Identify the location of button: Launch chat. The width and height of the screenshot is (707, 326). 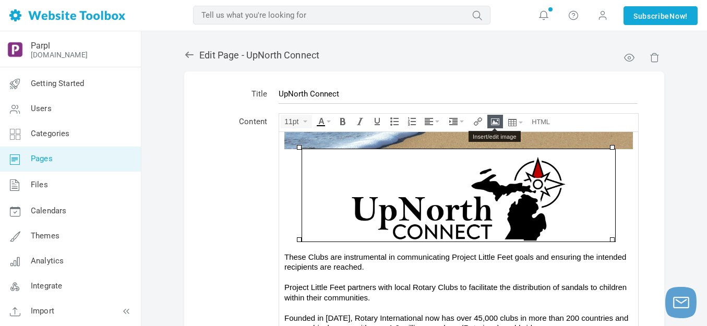
(680, 302).